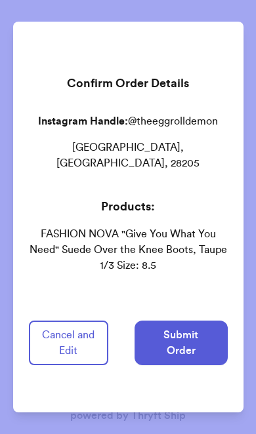 This screenshot has height=434, width=256. Describe the element at coordinates (181, 343) in the screenshot. I see `button: Submit Order` at that location.